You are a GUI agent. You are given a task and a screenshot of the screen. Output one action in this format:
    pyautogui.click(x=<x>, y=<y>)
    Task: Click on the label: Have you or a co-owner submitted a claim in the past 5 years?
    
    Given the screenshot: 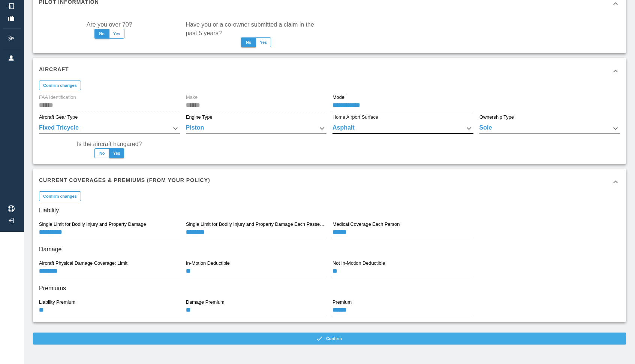 What is the action you would take?
    pyautogui.click(x=256, y=29)
    